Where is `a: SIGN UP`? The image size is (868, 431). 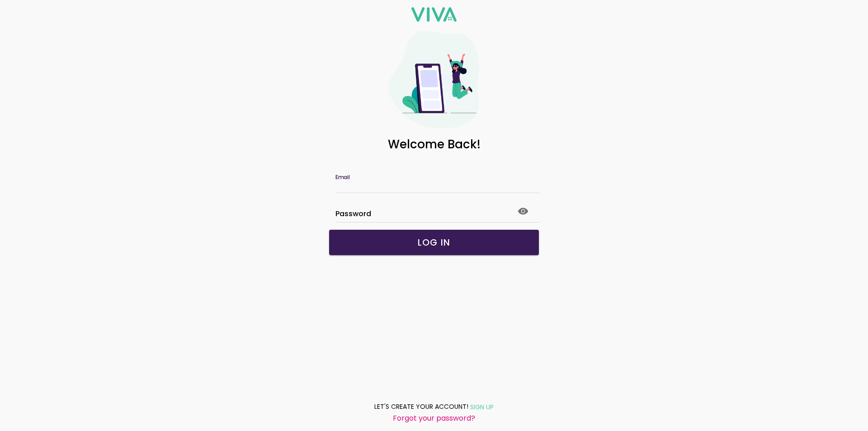 a: SIGN UP is located at coordinates (481, 407).